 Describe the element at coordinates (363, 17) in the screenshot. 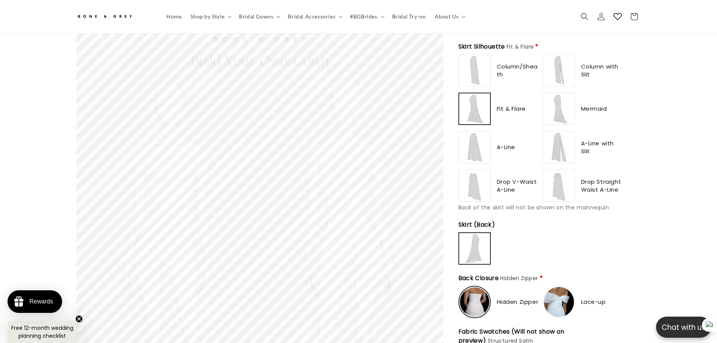

I see `span: #BGBrides` at that location.